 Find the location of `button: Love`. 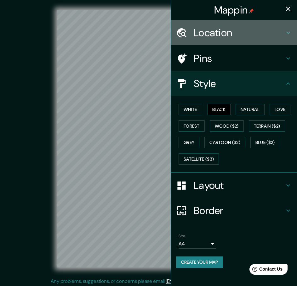

button: Love is located at coordinates (280, 109).